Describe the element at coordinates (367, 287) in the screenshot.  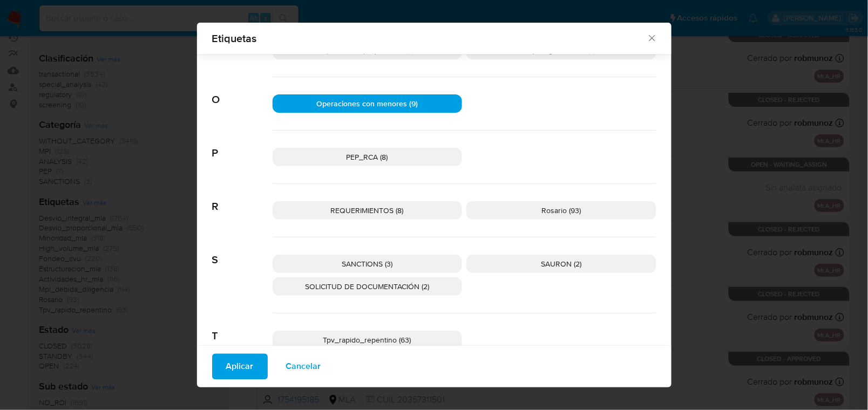
I see `span: SOLICITUD DE DOCUMENTACIÓN (2)` at that location.